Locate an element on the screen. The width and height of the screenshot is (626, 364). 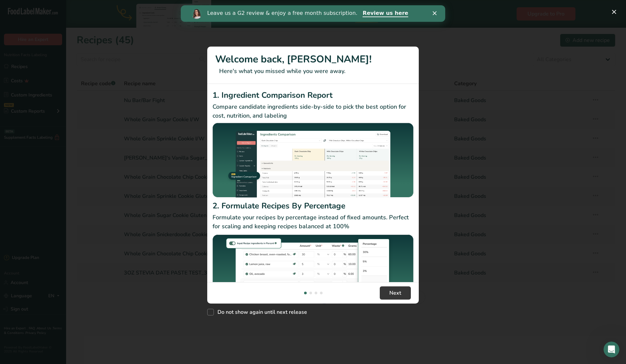
img: Ingredient Comparison Report is located at coordinates (313, 160).